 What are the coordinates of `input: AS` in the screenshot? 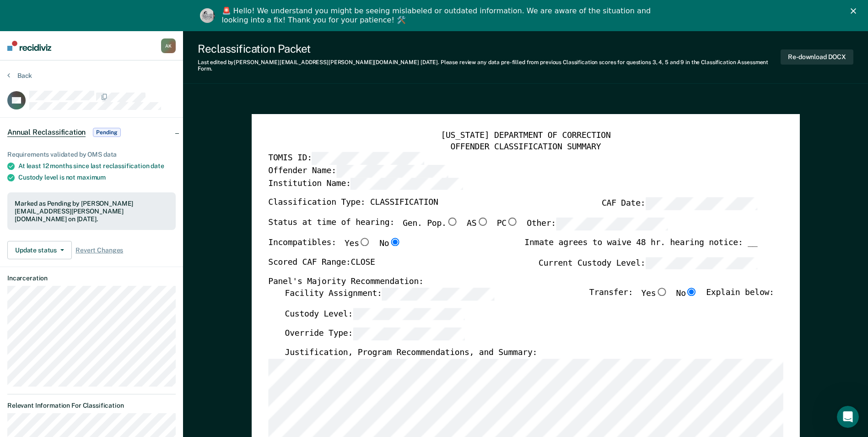 It's located at (483, 221).